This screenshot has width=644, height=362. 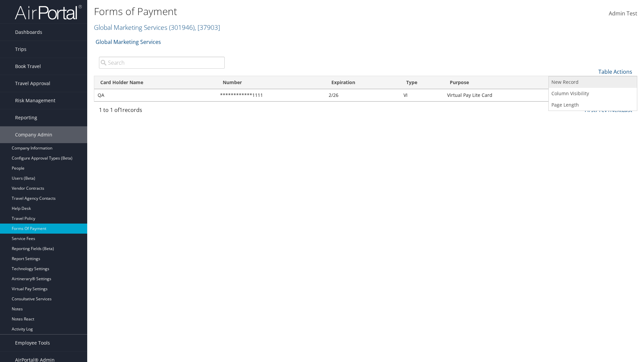 I want to click on img: airportal-logo.png, so click(x=48, y=12).